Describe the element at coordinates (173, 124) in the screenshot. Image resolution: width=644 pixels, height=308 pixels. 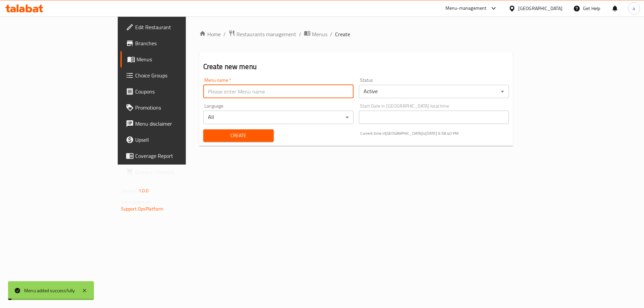
I see `a: Menu disclaimer` at that location.